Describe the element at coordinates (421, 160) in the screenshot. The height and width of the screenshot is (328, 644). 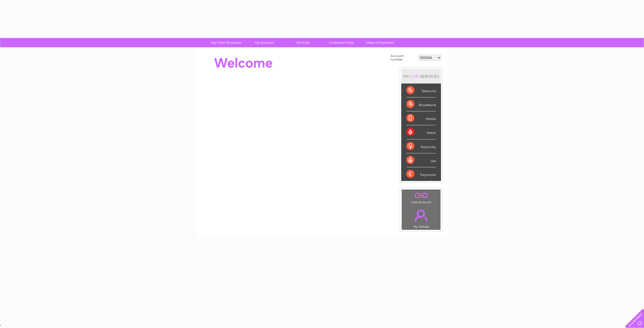
I see `div: Gas` at that location.